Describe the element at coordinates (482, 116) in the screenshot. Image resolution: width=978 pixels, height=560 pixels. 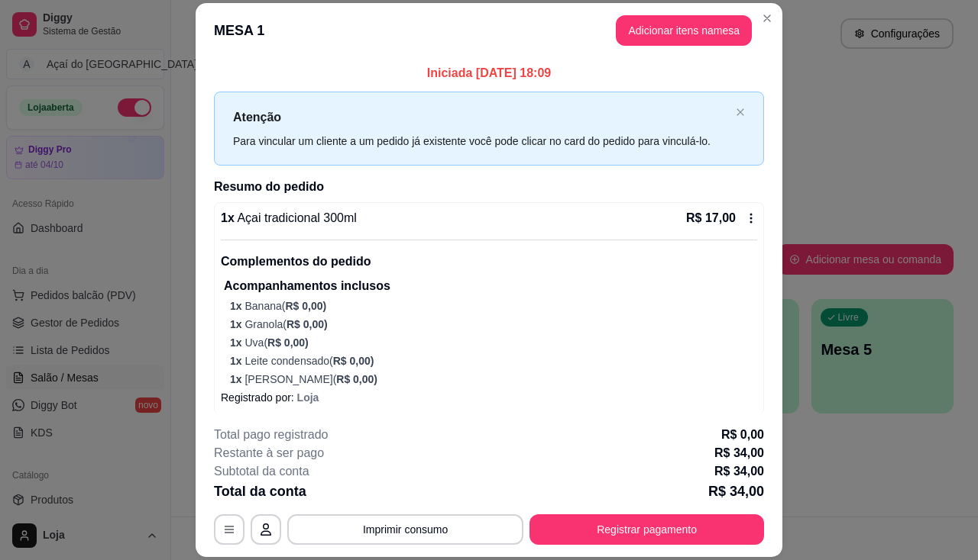
I see `p: Atenção` at that location.